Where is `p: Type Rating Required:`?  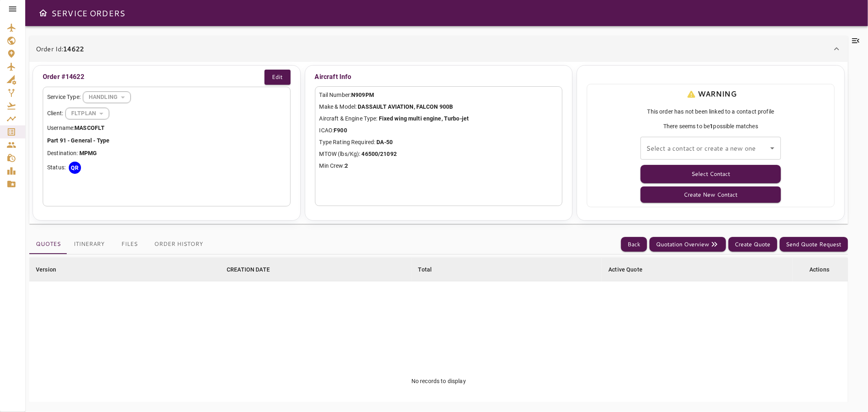 p: Type Rating Required: is located at coordinates (439, 142).